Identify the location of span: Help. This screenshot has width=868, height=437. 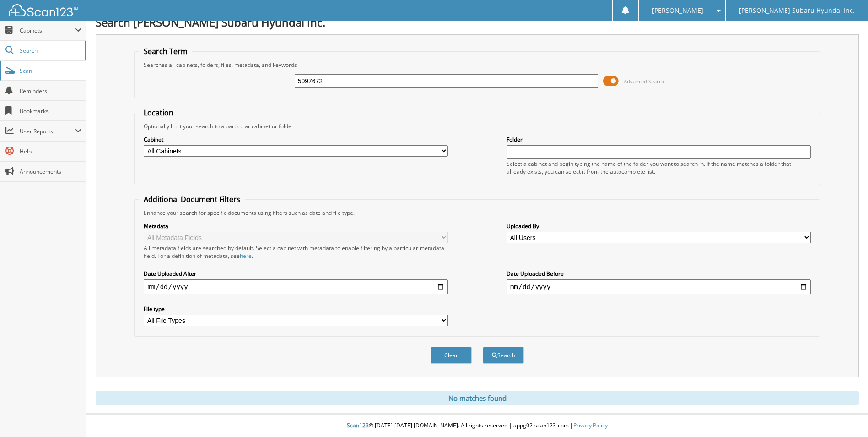
(50, 151).